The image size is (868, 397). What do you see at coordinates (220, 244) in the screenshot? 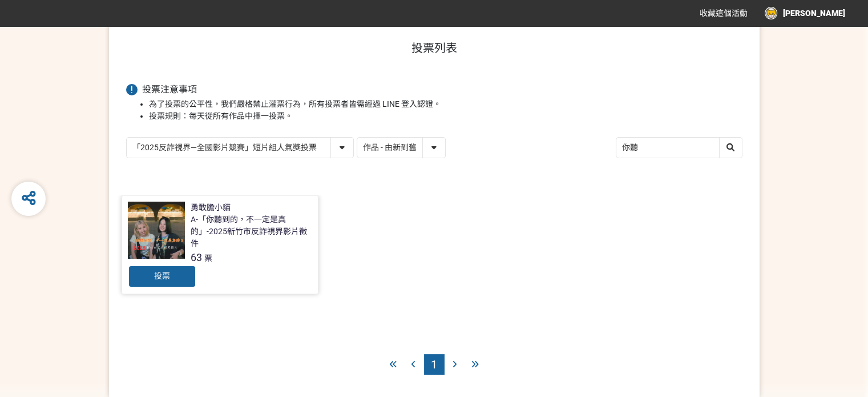
I see `a: 勇敢膽小貓A-「你聽到的，不一定是真的」-2025新竹市反詐視界影片徵件63票投票` at bounding box center [220, 244].